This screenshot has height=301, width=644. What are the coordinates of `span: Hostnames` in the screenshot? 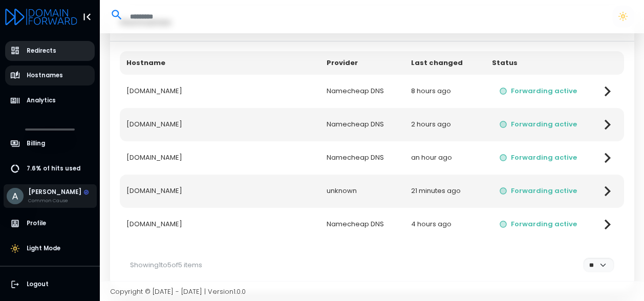 It's located at (45, 75).